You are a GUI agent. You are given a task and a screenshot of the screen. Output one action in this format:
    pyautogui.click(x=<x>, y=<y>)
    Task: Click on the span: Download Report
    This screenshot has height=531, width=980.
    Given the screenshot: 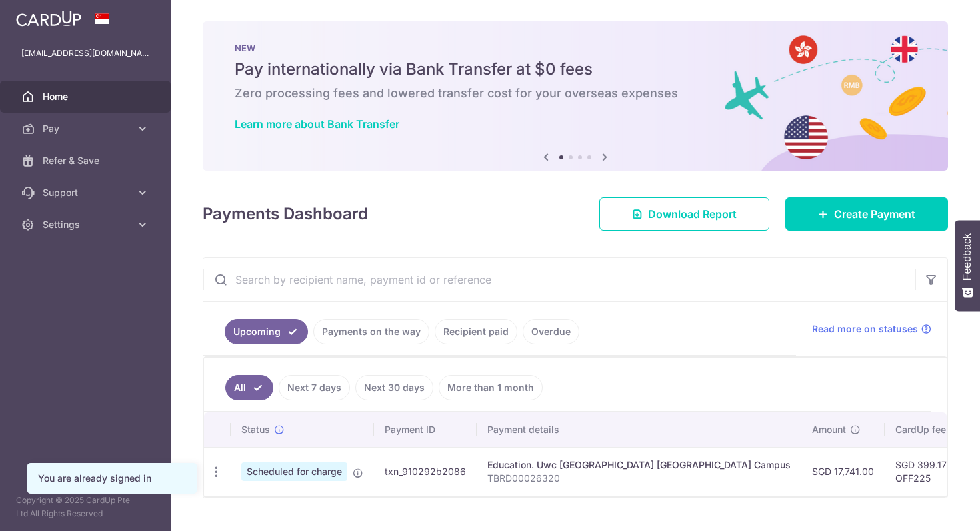 What is the action you would take?
    pyautogui.click(x=692, y=214)
    